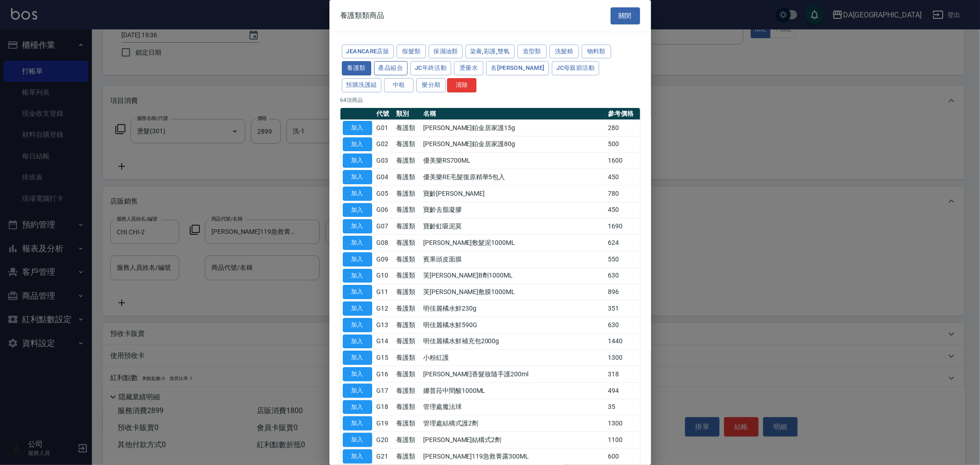 This screenshot has width=980, height=465. I want to click on td: 優美樂RS700ML, so click(513, 161).